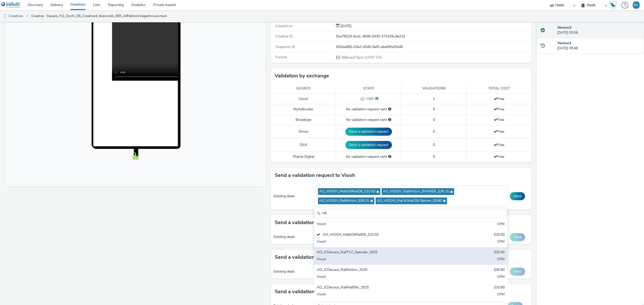  What do you see at coordinates (361, 58) in the screenshot?
I see `span: Billboard Spot (VAST 3.0)` at bounding box center [361, 58].